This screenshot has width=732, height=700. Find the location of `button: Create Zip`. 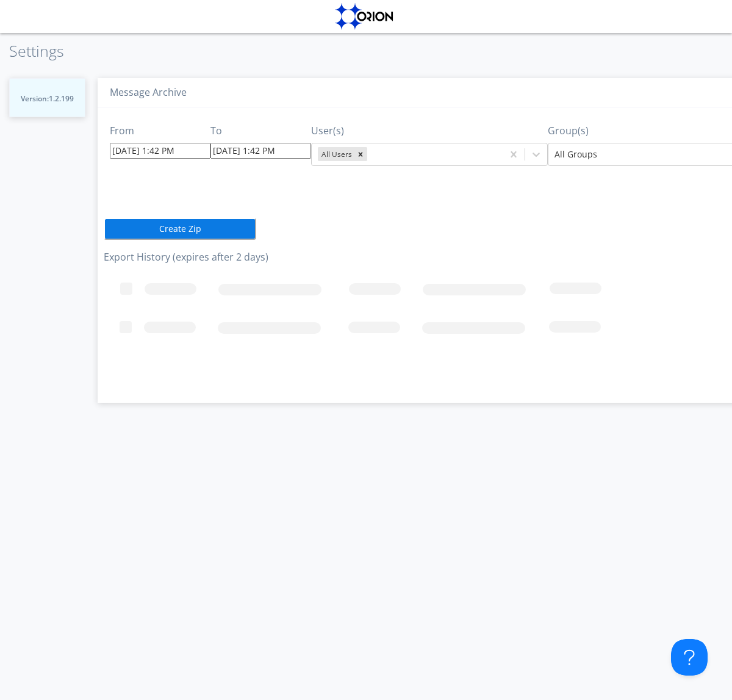

button: Create Zip is located at coordinates (180, 229).